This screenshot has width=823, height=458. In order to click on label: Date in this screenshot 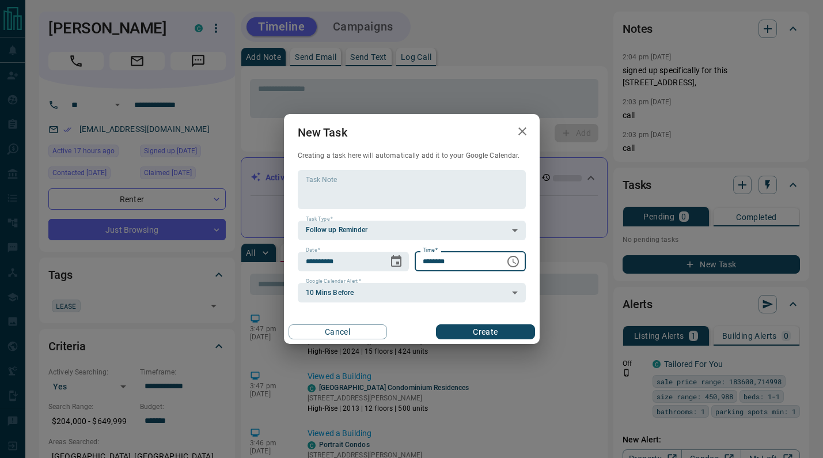, I will do `click(313, 250)`.